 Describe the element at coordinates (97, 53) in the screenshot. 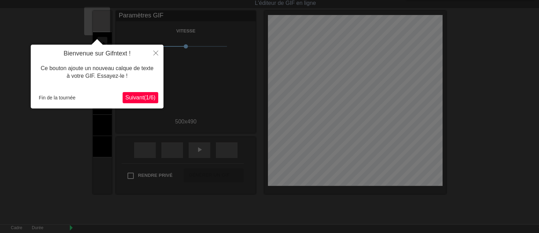

I see `font: Bienvenue sur Gifntext !` at that location.